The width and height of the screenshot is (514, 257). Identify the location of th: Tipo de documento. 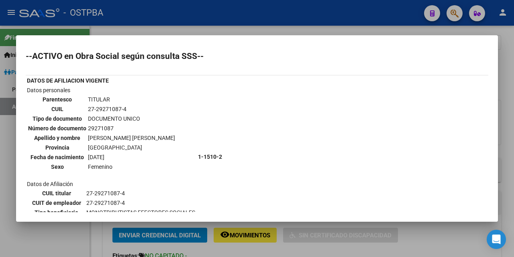
(57, 119).